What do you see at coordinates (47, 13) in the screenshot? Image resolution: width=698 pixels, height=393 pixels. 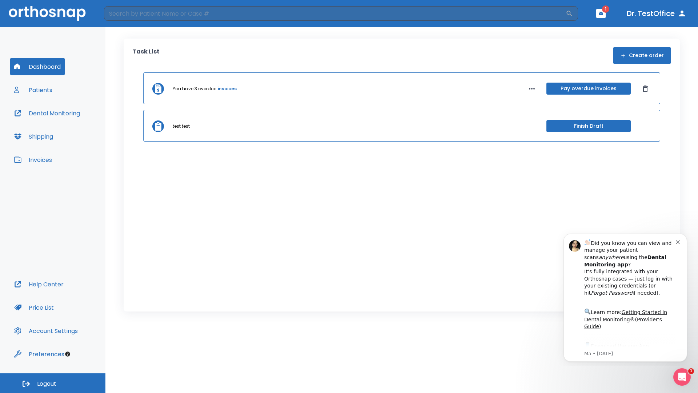 I see `img: Orthosnap` at bounding box center [47, 13].